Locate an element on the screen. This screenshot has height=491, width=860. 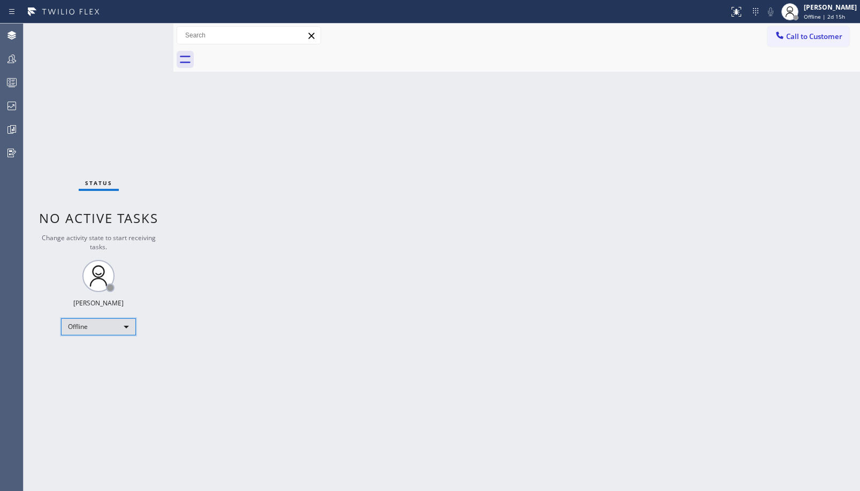
span: Change activity state to start receiving tasks. is located at coordinates (98, 242).